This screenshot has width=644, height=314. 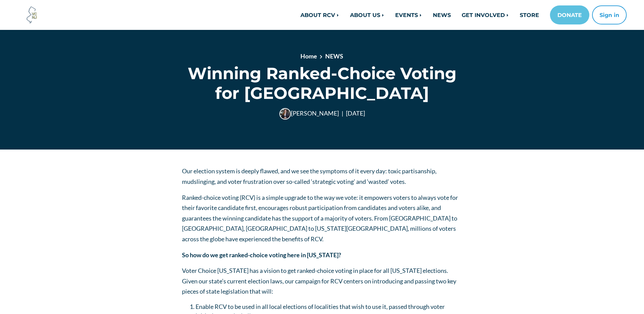 I want to click on span: Our election system is deeply flawed, and we see the symptoms of it every day: toxic partisanship..., so click(x=310, y=176).